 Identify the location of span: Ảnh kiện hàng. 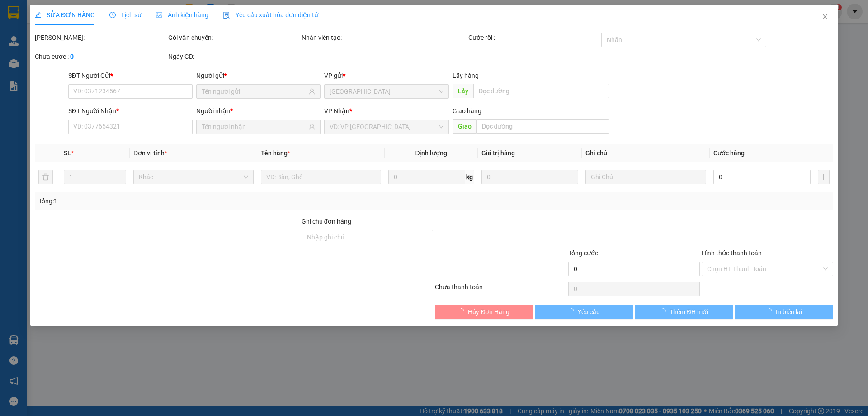
(183, 15).